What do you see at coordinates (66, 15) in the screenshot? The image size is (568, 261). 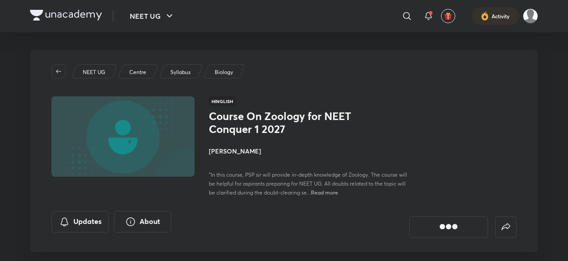 I see `img: Company Logo` at bounding box center [66, 15].